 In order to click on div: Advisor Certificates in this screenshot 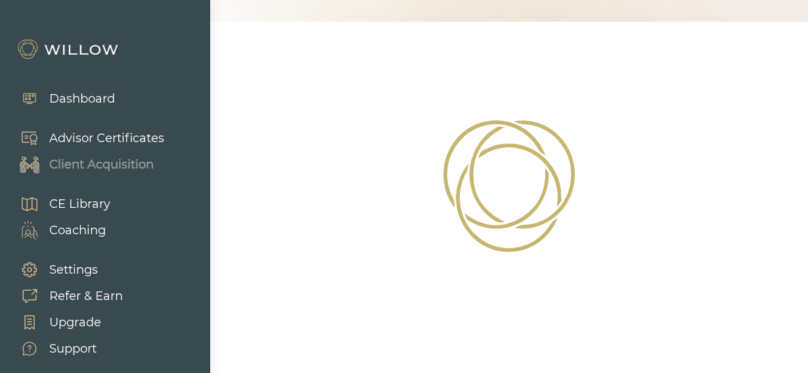, I will do `click(106, 138)`.